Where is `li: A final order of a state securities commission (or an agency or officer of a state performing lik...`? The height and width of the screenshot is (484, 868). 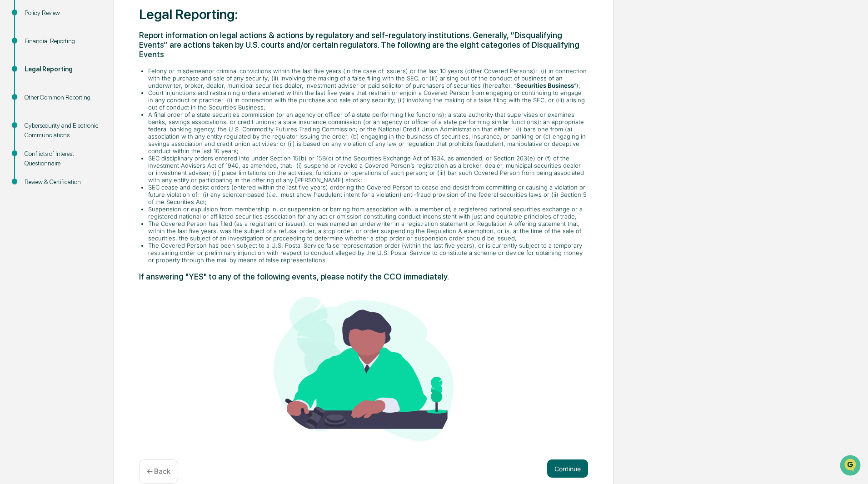
li: A final order of a state securities commission (or an agency or officer of a state performing lik... is located at coordinates (368, 133).